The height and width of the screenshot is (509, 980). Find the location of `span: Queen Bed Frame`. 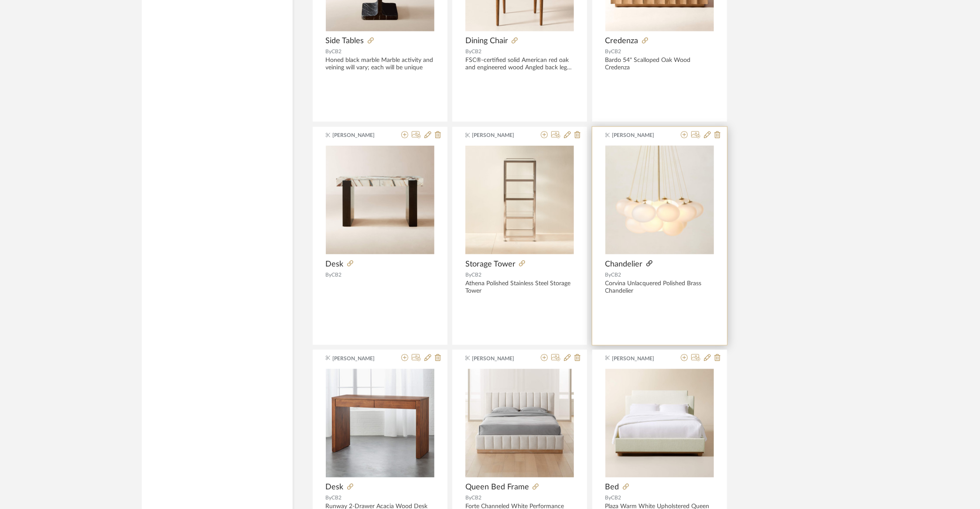

span: Queen Bed Frame is located at coordinates (498, 487).